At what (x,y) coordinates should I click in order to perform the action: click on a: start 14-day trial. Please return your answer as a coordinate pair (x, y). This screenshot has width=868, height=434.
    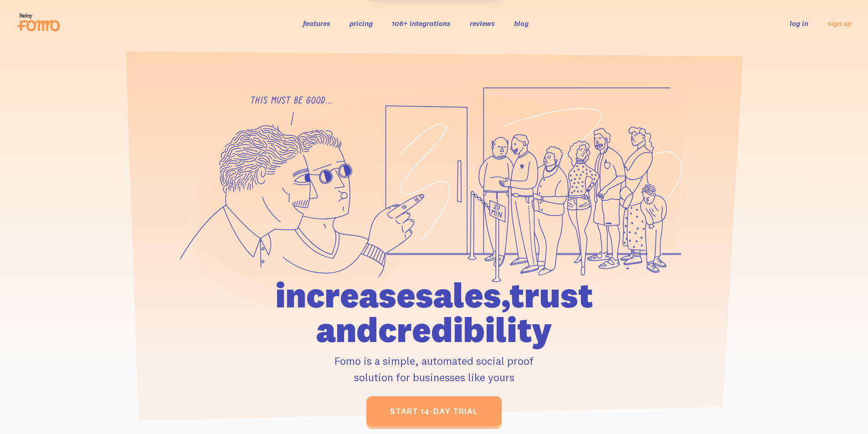
    Looking at the image, I should click on (434, 411).